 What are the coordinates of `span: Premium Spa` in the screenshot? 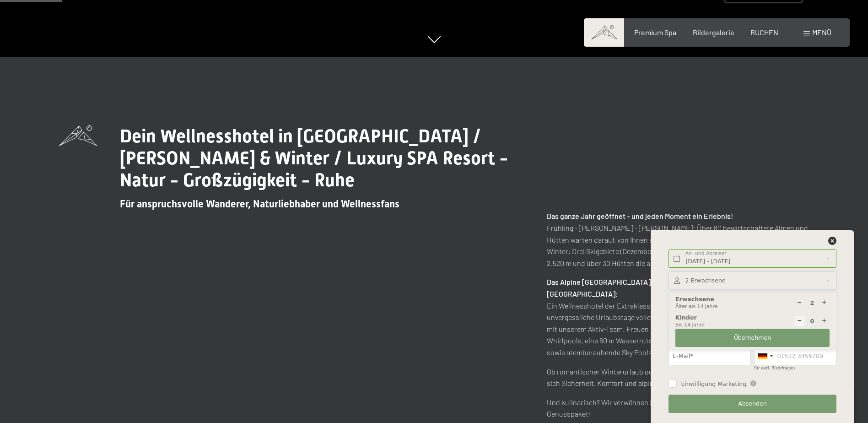 It's located at (655, 32).